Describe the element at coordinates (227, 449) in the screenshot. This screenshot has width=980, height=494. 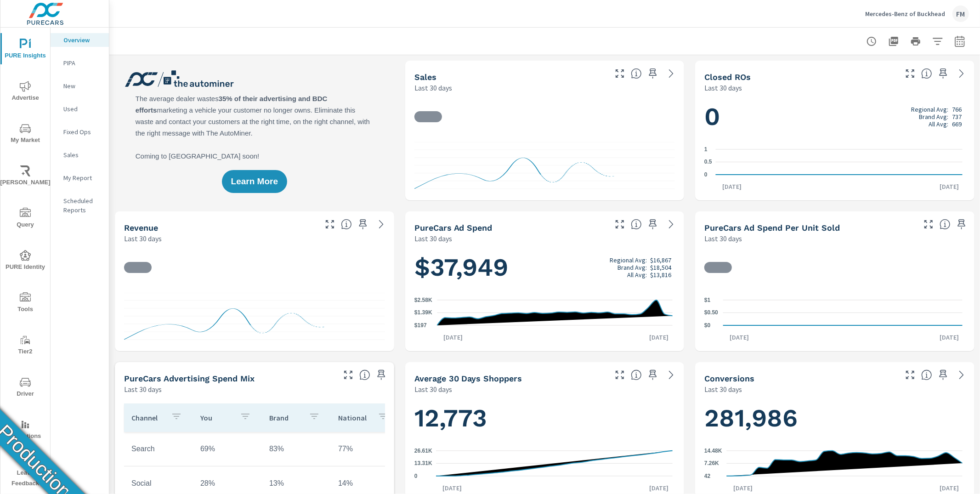
I see `td: 69%` at that location.